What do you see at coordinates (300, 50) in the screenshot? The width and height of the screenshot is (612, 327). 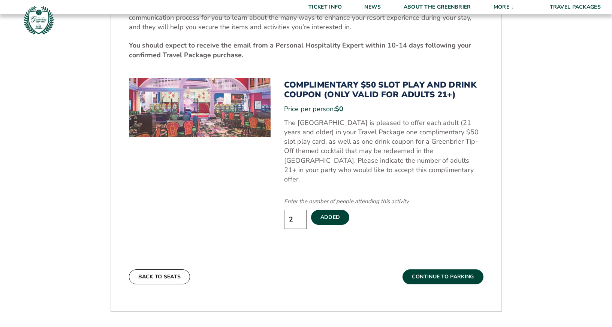 I see `strong: You should expect to receive the email from a Personal Hospitality Expert within 10-14 days follo...` at bounding box center [300, 50].